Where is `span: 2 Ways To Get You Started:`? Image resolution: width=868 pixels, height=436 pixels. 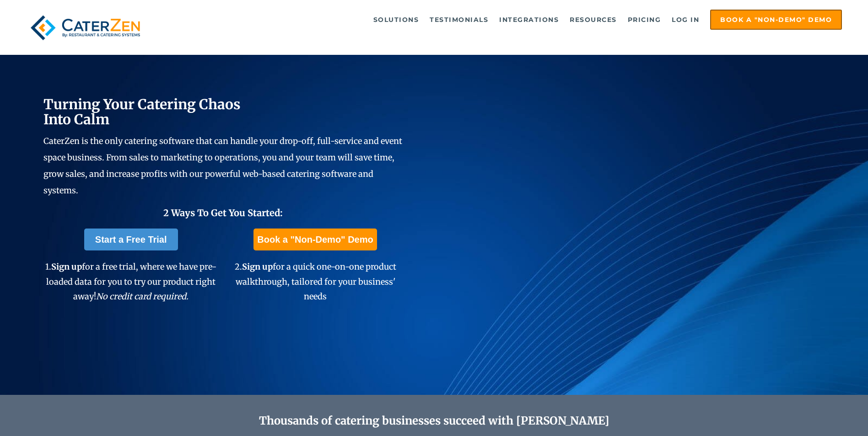
span: 2 Ways To Get You Started: is located at coordinates (223, 213).